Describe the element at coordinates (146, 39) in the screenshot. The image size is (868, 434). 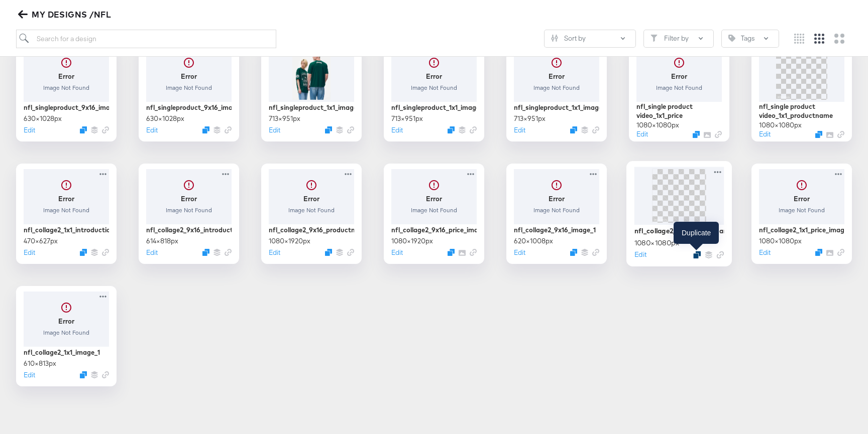
I see `input: Search for a design` at that location.